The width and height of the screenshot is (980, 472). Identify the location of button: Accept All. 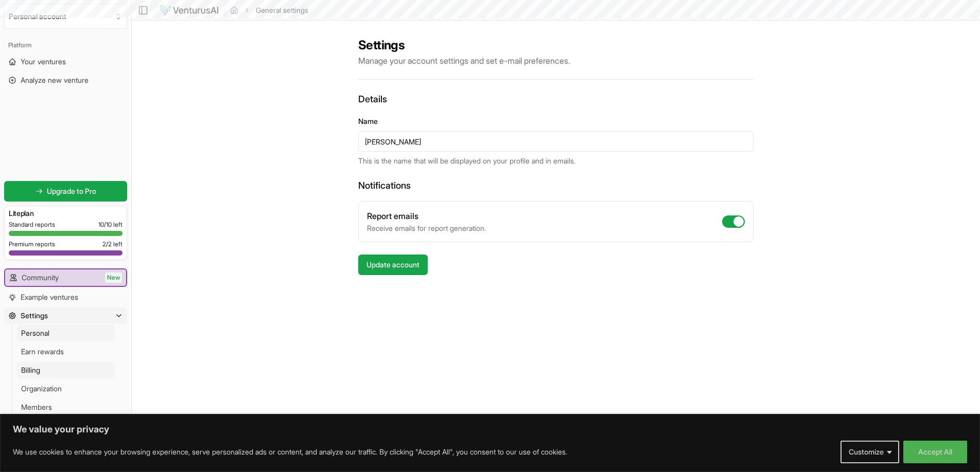
(935, 452).